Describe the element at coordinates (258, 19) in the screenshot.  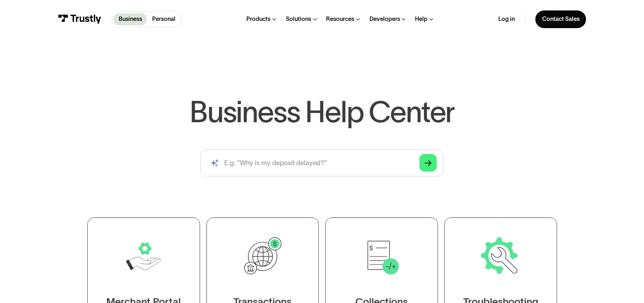
I see `div: Products` at that location.